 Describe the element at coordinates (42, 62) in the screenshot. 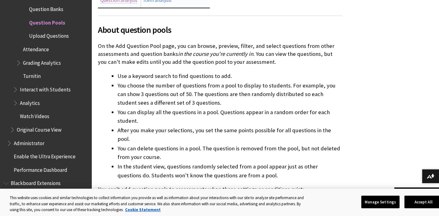

I see `span: Grading Analytics` at that location.